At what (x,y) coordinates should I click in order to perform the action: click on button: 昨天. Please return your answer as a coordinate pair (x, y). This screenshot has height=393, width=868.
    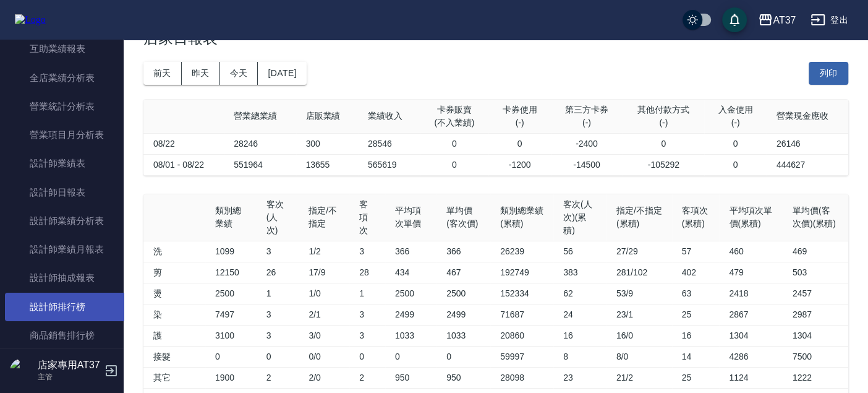
    Looking at the image, I should click on (201, 73).